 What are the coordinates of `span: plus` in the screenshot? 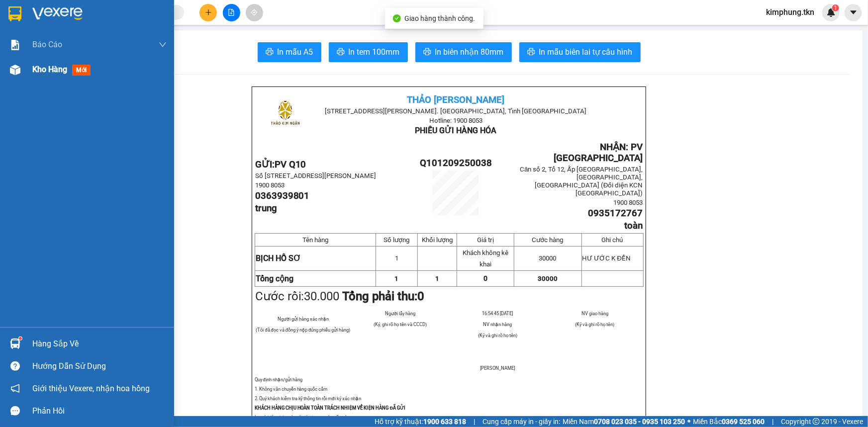 It's located at (209, 12).